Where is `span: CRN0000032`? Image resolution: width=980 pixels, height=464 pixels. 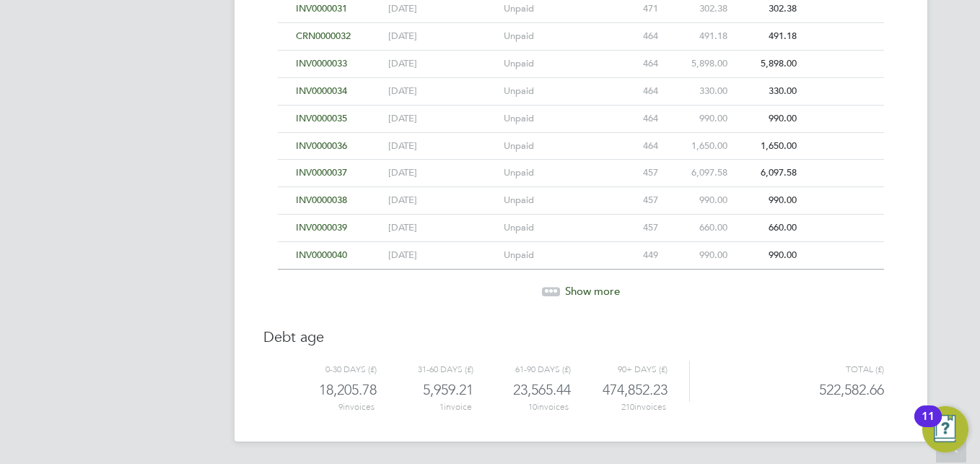
span: CRN0000032 is located at coordinates (324, 35).